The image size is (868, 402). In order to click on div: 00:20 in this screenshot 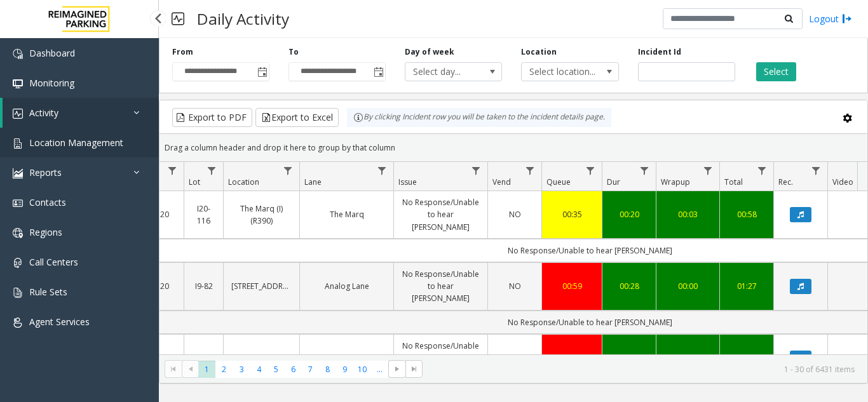, I will do `click(629, 214)`.